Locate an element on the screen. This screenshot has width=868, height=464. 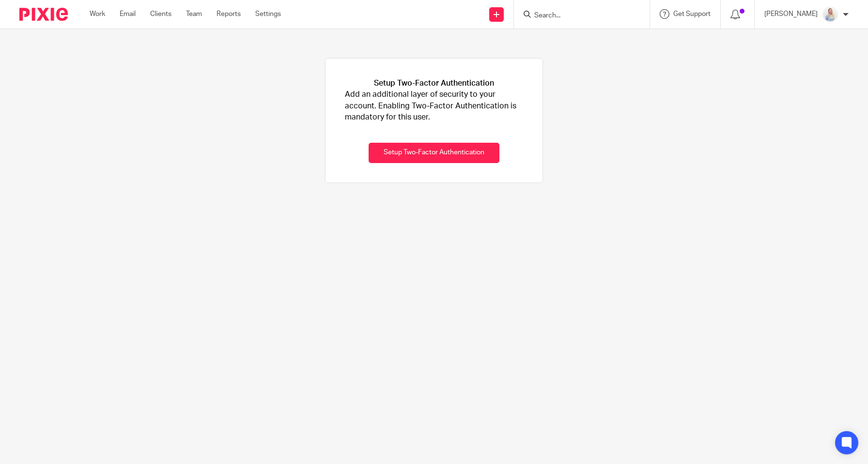
h1: Setup Two-Factor Authentication is located at coordinates (434, 83).